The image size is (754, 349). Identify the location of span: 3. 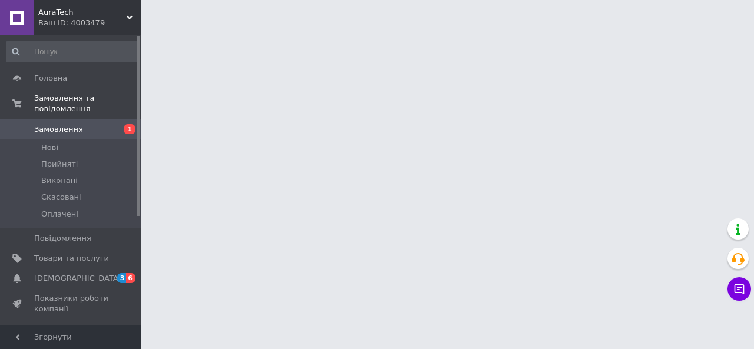
(122, 278).